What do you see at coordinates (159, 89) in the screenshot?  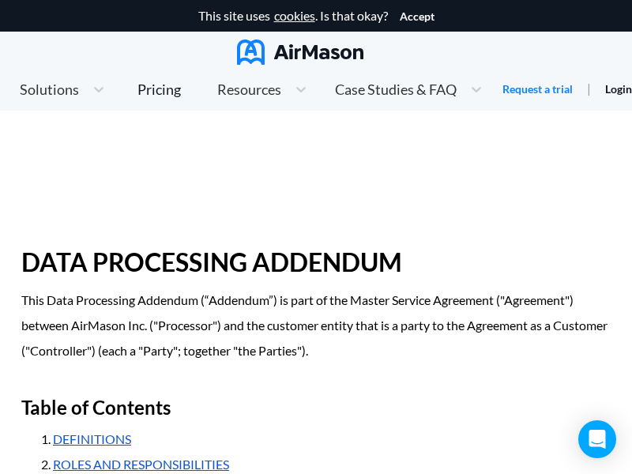 I see `div: Pricing` at bounding box center [159, 89].